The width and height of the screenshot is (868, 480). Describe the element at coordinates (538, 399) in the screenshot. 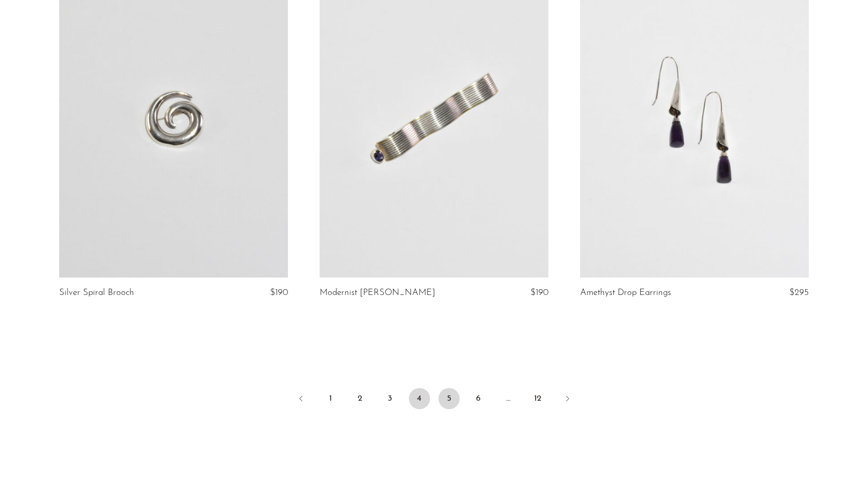

I see `a: 12` at that location.